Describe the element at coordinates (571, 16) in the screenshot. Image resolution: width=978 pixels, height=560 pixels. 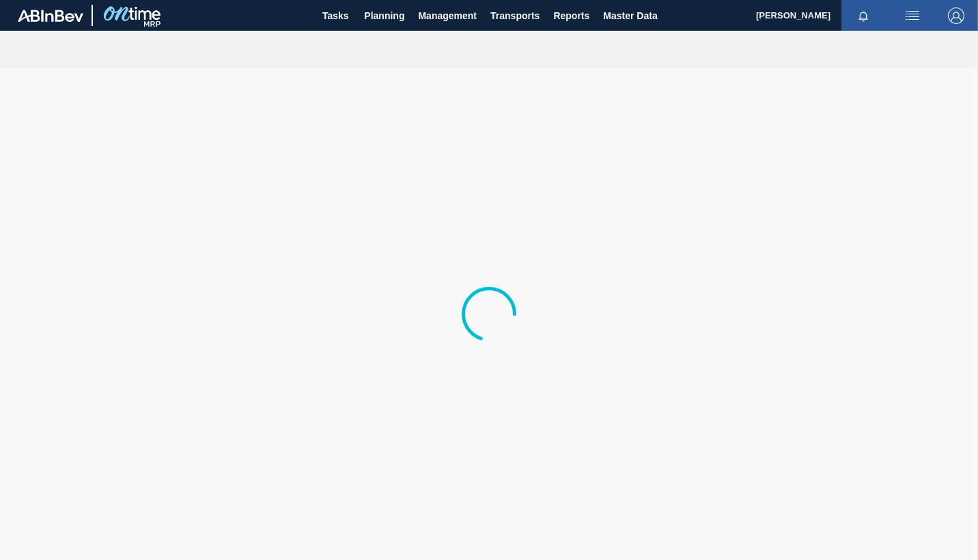
I see `span: Reports` at that location.